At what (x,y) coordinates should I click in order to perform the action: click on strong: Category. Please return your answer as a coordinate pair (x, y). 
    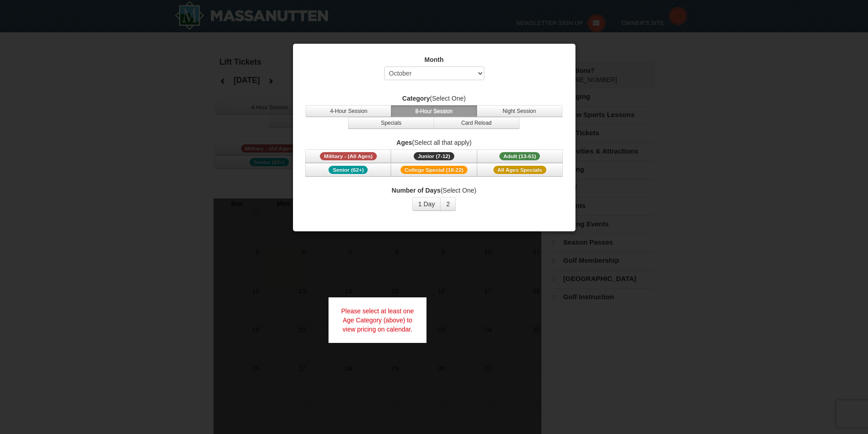
    Looking at the image, I should click on (416, 98).